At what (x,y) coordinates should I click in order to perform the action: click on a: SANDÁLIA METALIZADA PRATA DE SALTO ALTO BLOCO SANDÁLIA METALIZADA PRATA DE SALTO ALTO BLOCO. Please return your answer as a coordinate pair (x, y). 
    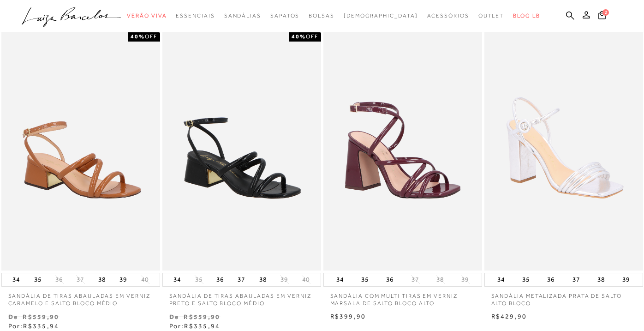
    Looking at the image, I should click on (564, 151).